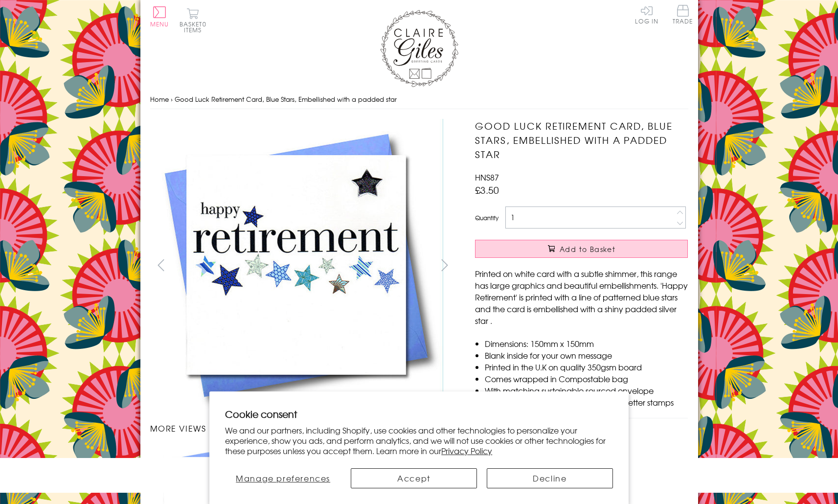 Image resolution: width=838 pixels, height=504 pixels. Describe the element at coordinates (581, 249) in the screenshot. I see `button: Add to Basket` at that location.